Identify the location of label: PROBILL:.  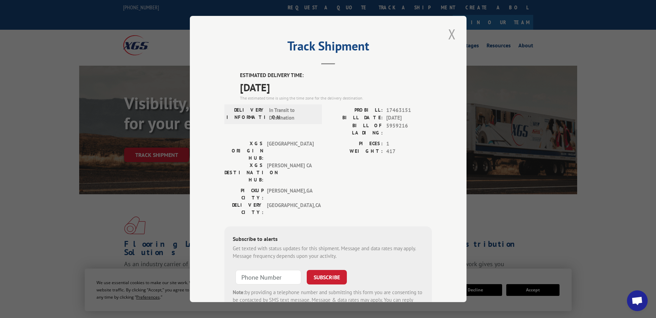
(356, 110).